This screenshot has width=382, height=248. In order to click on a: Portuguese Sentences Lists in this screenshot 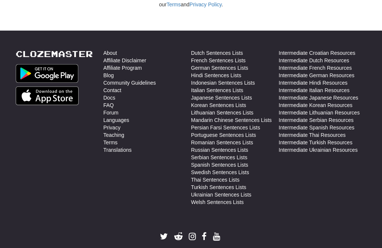, I will do `click(224, 135)`.